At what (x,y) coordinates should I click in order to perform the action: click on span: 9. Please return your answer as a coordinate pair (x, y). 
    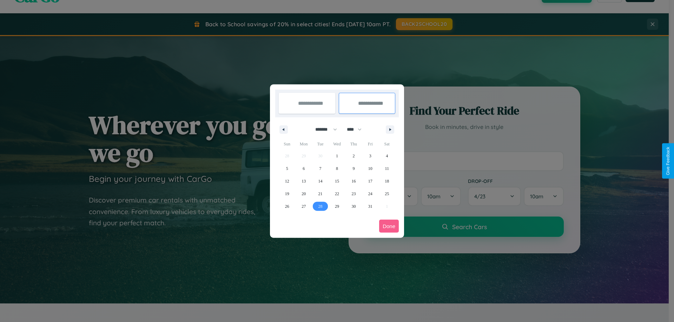
    Looking at the image, I should click on (353, 169).